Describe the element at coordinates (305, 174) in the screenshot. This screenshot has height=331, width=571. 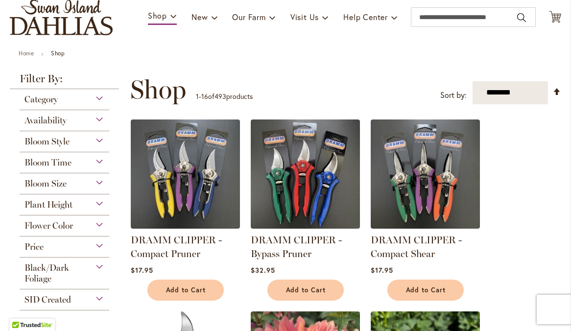
I see `img: DRAMM CLIPPER - Bypass Pruner` at that location.